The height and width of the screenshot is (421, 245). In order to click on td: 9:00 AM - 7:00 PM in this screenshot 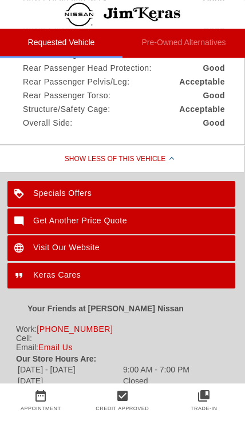, I will do `click(156, 370)`.